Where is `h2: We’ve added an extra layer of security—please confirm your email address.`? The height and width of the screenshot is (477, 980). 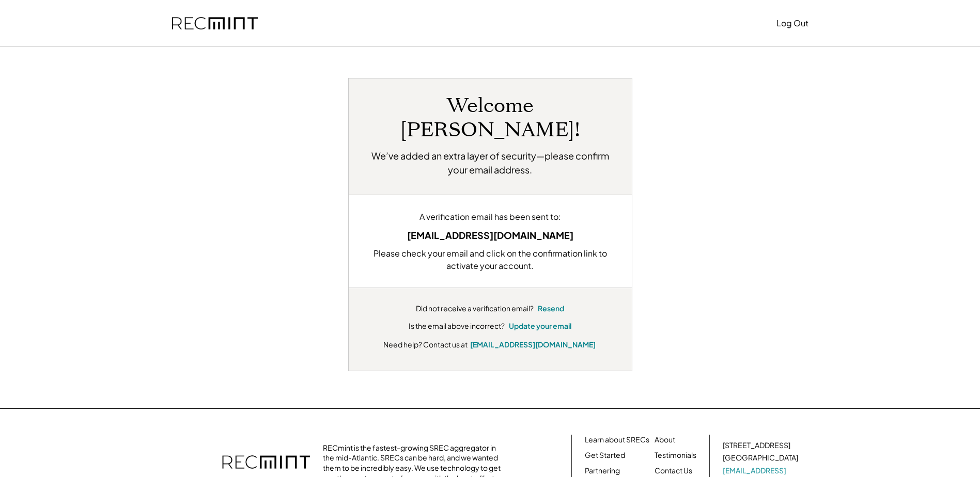
h2: We’ve added an extra layer of security—please confirm your email address. is located at coordinates (490, 162).